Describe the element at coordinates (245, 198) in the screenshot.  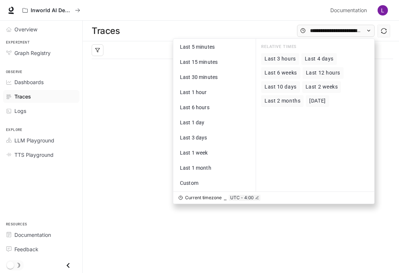
I see `button: UTC - 4:00` at that location.